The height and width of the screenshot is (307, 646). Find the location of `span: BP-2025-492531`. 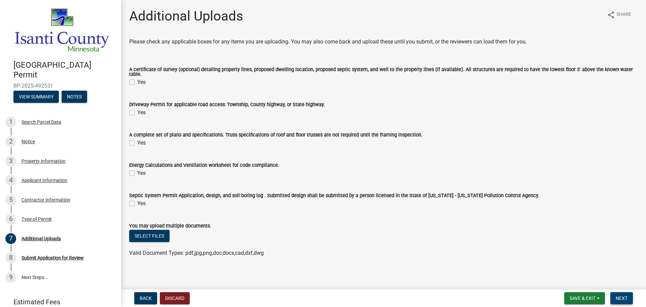

span: BP-2025-492531 is located at coordinates (61, 85).